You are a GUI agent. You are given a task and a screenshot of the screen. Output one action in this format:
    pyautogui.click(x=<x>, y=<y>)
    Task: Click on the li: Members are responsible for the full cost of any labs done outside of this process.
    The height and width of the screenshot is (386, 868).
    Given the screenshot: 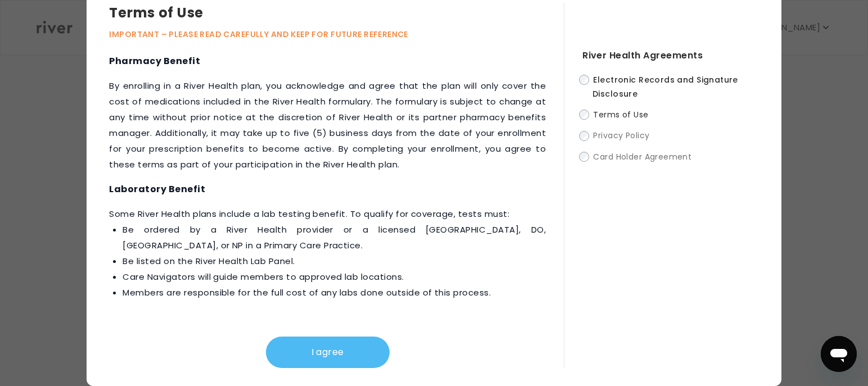 What is the action you would take?
    pyautogui.click(x=334, y=293)
    